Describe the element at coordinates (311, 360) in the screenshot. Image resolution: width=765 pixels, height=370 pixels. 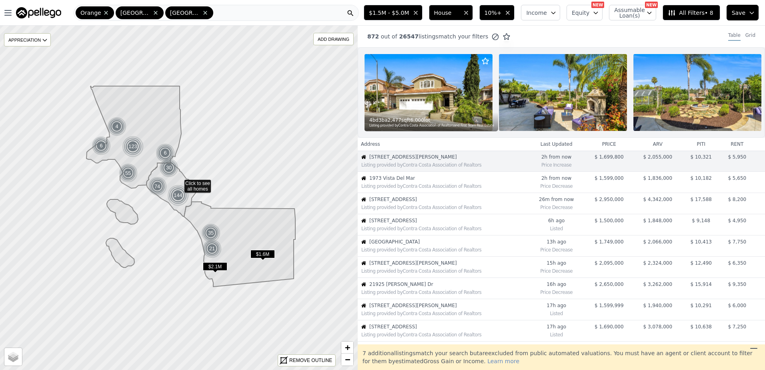
I see `div: REMOVE OUTLINE` at that location.